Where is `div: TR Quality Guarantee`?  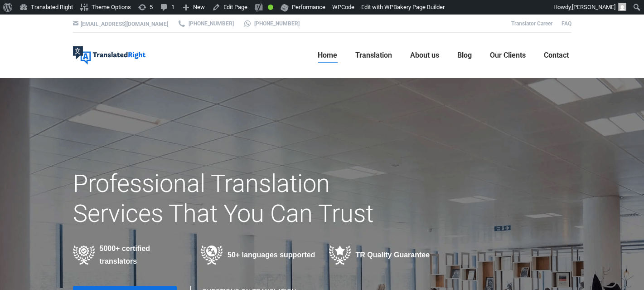
div: TR Quality Guarantee is located at coordinates (386, 254).